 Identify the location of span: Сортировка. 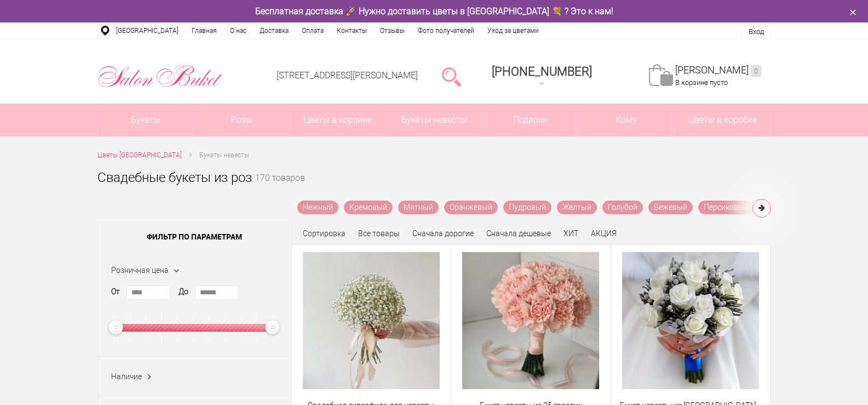
(324, 233).